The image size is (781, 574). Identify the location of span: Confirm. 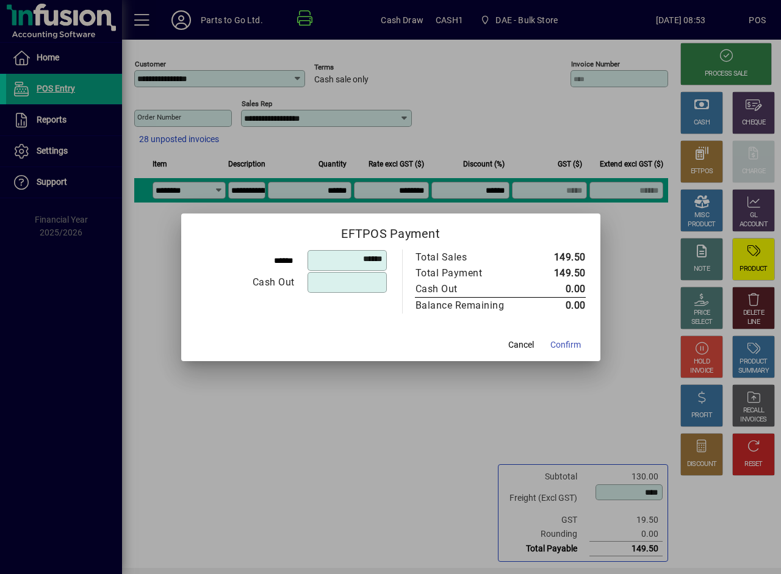
(565, 345).